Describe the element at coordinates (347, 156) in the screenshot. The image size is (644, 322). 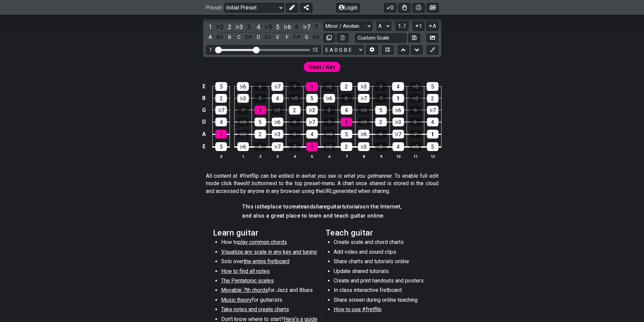
I see `th: 7` at that location.